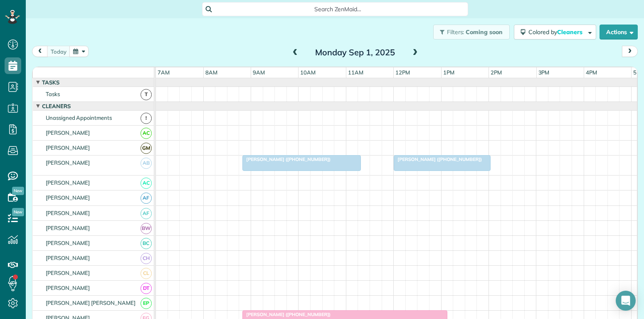 The image size is (644, 319). What do you see at coordinates (146, 163) in the screenshot?
I see `span: AB` at bounding box center [146, 163].